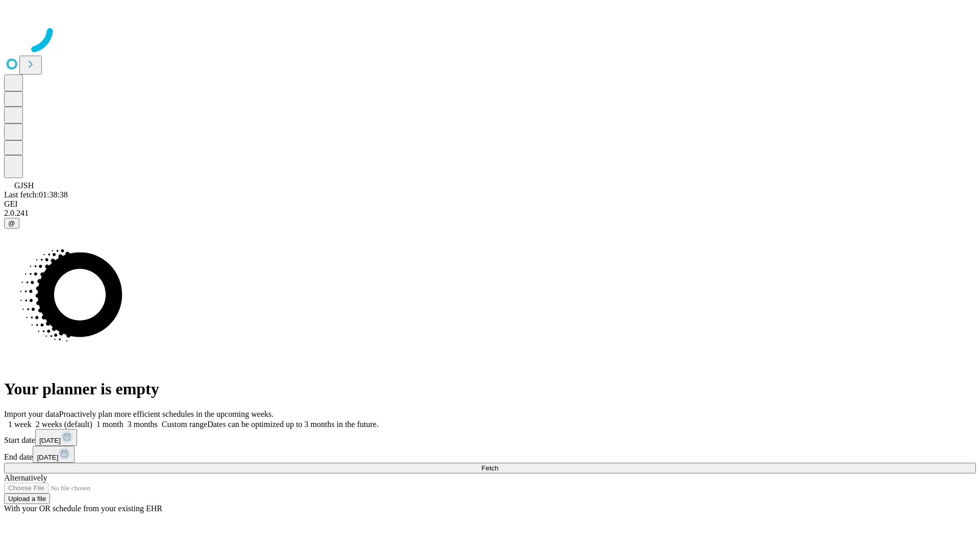 The image size is (980, 551). What do you see at coordinates (84, 509) in the screenshot?
I see `span: With your OR schedule from your existing EHR` at bounding box center [84, 509].